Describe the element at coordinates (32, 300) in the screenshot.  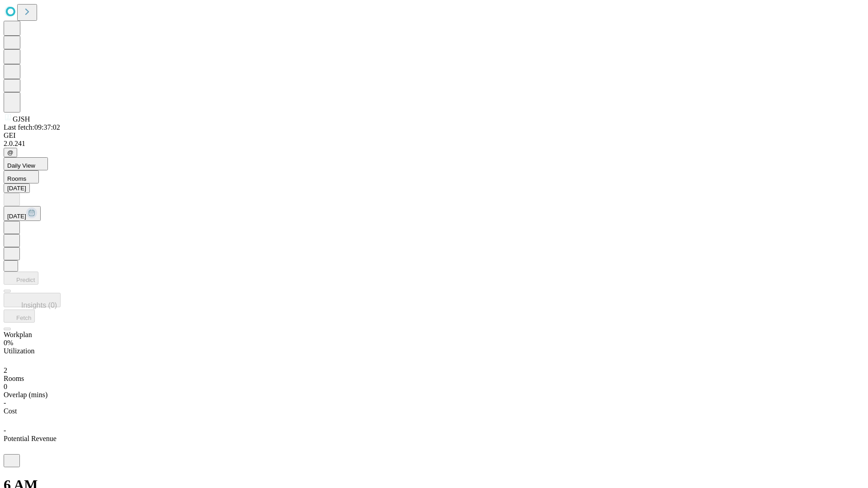
I see `button: Insights (0)` at that location.